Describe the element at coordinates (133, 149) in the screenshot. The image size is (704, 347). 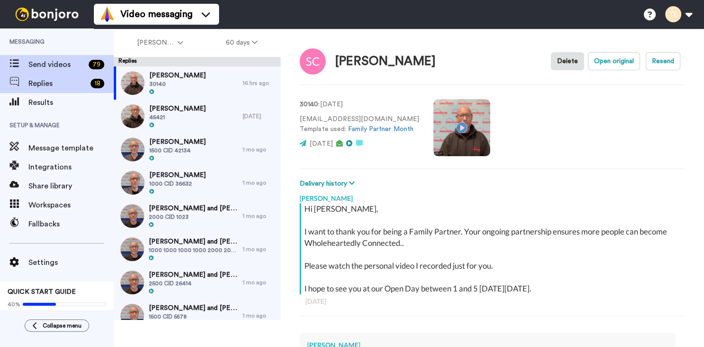
I see `img: cd3210ad-4d0c-4b3c-9663-c9f7718f2853-thumb.jpg` at that location.